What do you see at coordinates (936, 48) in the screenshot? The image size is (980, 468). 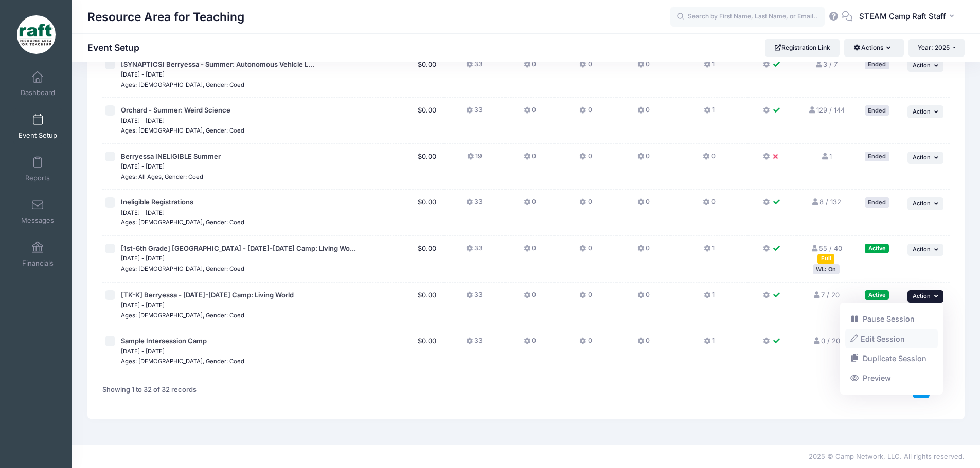 I see `button: Year: 2025` at bounding box center [936, 48].